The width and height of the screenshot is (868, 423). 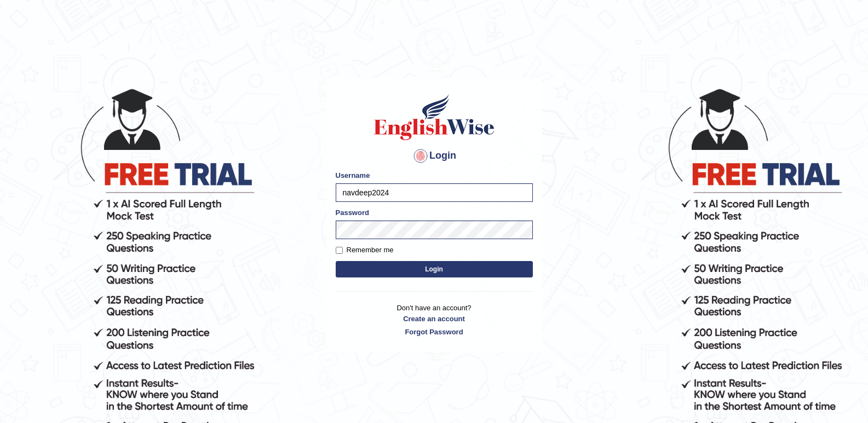 What do you see at coordinates (339, 250) in the screenshot?
I see `input: Remember me` at bounding box center [339, 250].